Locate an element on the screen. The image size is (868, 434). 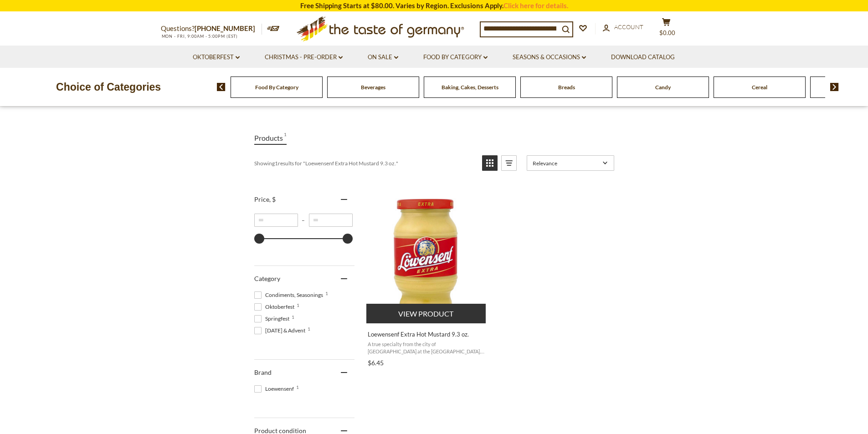
img: next arrow is located at coordinates (835, 87).